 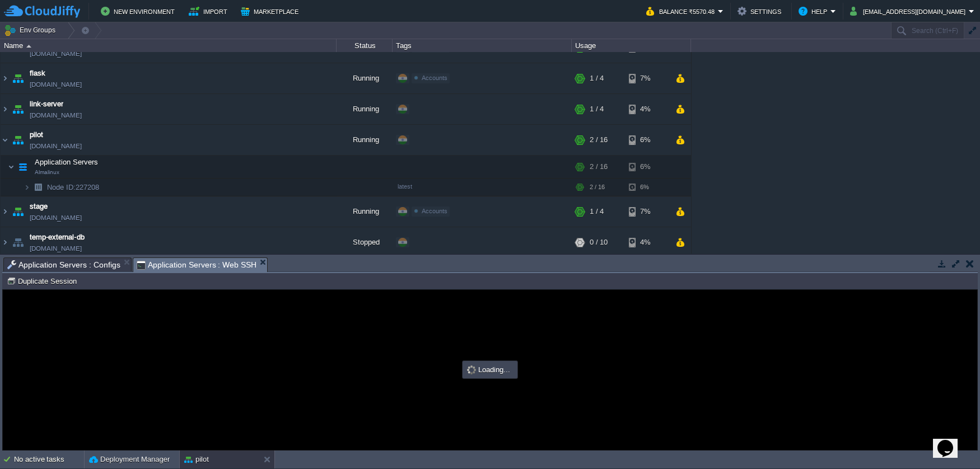 I want to click on a: stage, so click(x=38, y=207).